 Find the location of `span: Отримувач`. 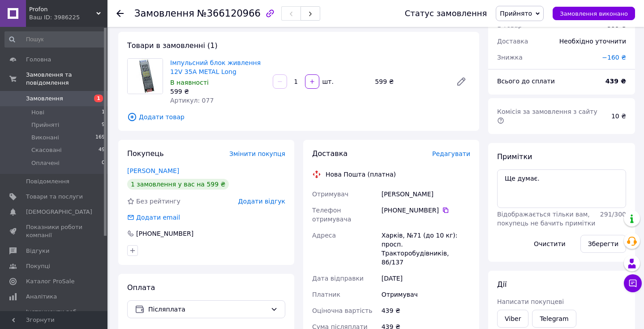

span: Отримувач is located at coordinates (330, 194).